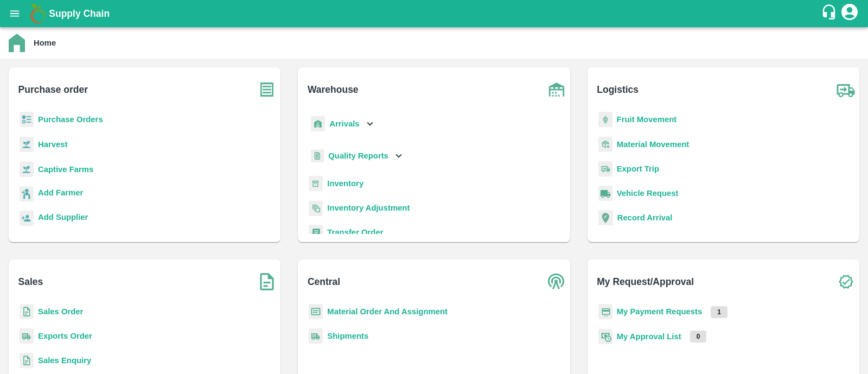 This screenshot has height=374, width=868. I want to click on b: Inventory, so click(345, 184).